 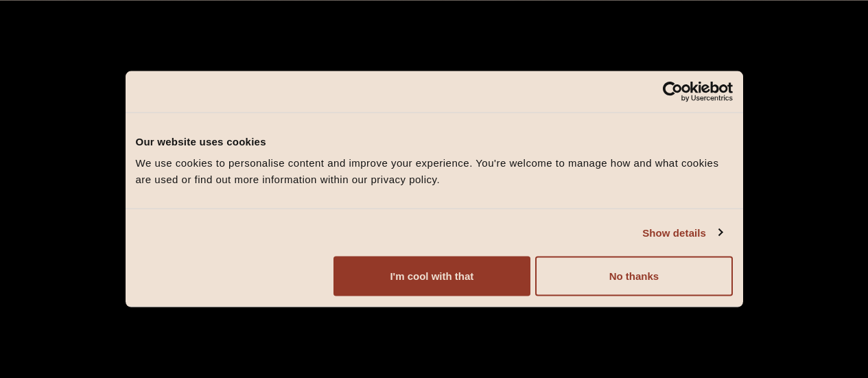 I want to click on a: Show details, so click(x=683, y=232).